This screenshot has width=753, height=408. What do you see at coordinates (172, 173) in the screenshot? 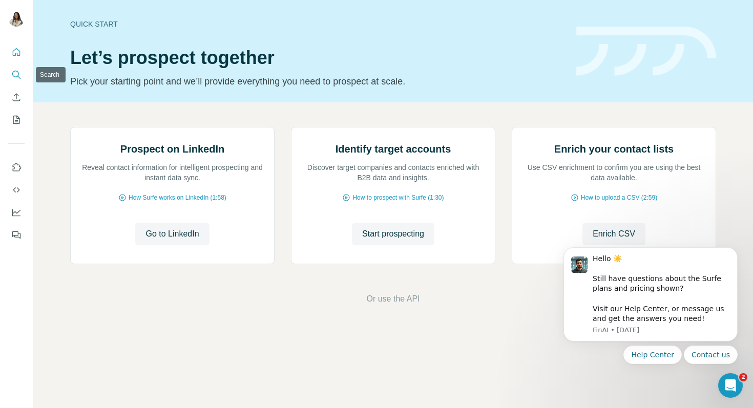
I see `p: Reveal contact information for intelligent prospecting and instant data sync.` at bounding box center [172, 173].